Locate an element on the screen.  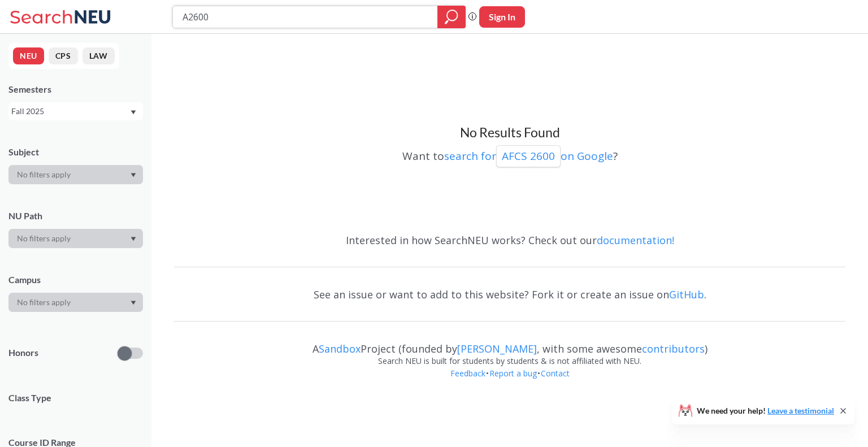
a: search forAFCS 2600on Google is located at coordinates (528, 156).